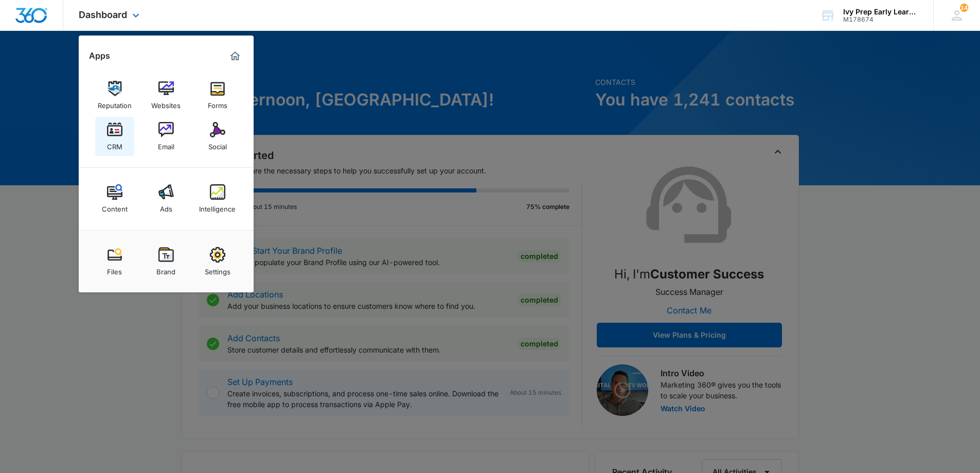 This screenshot has width=980, height=473. Describe the element at coordinates (218, 103) in the screenshot. I see `div: Forms` at that location.